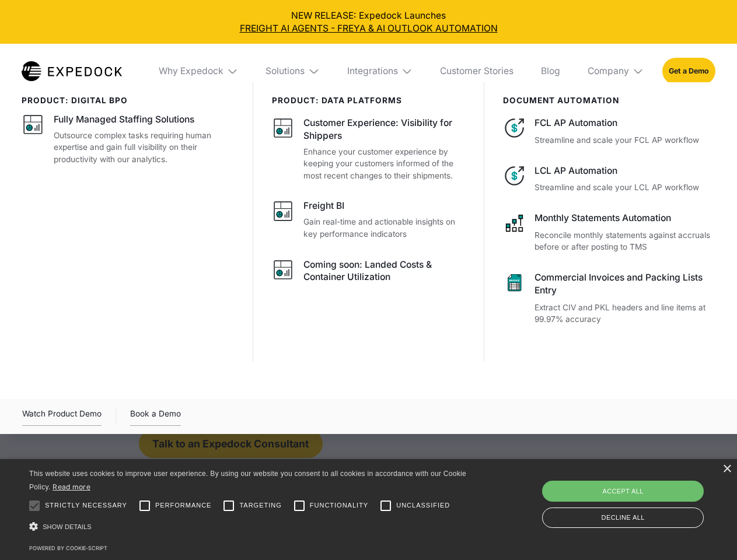 The width and height of the screenshot is (737, 560). What do you see at coordinates (550, 71) in the screenshot?
I see `a: Blog` at bounding box center [550, 71].